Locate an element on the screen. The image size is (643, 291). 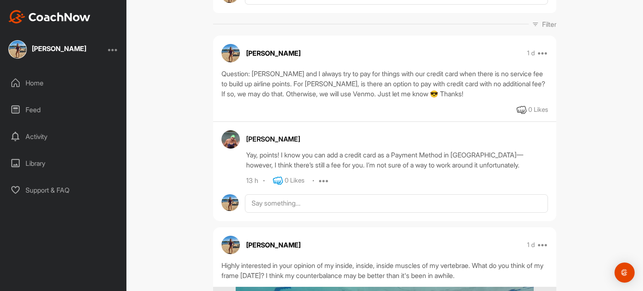
div: Open Intercom Messenger is located at coordinates (624, 272).